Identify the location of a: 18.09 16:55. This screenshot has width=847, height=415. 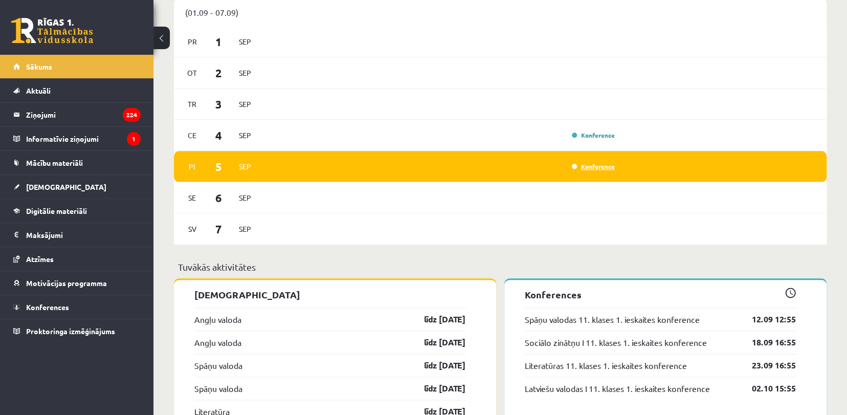
(766, 342).